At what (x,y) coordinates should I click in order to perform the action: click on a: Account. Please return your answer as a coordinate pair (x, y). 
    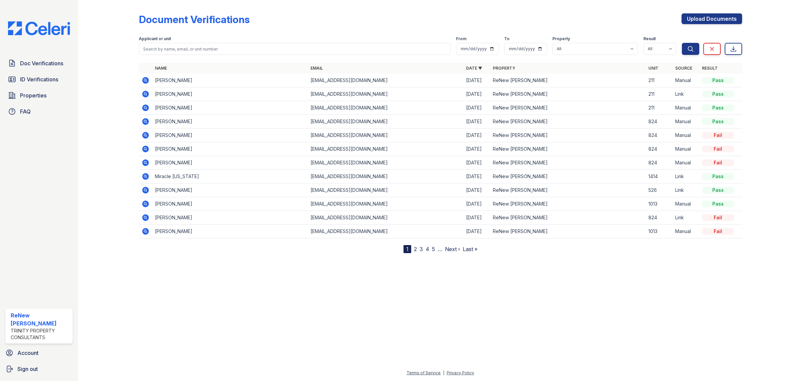
    Looking at the image, I should click on (39, 353).